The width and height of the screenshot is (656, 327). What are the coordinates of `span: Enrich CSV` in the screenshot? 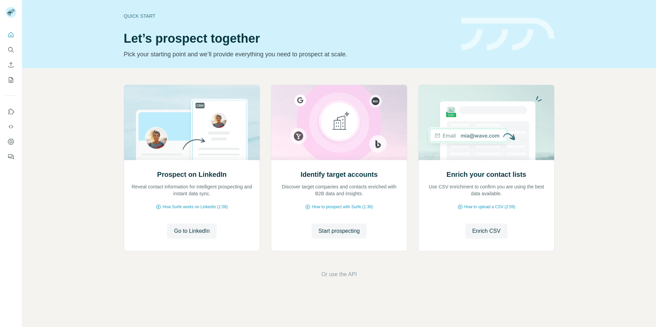 It's located at (486, 231).